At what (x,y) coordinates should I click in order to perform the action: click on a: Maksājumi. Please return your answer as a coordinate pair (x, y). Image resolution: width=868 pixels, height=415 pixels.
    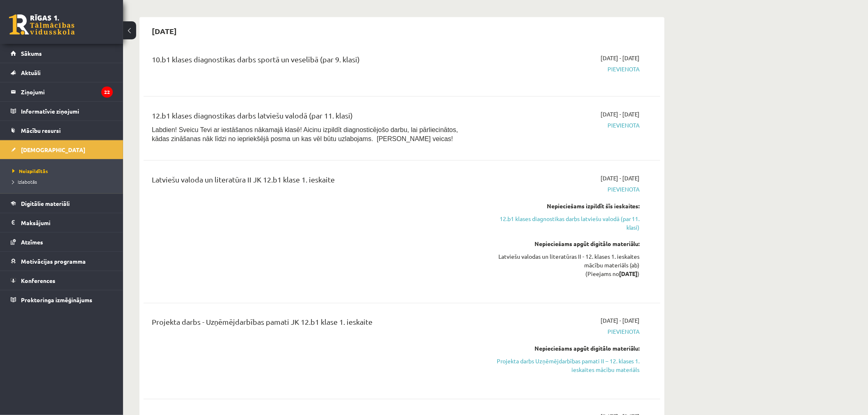
    Looking at the image, I should click on (62, 223).